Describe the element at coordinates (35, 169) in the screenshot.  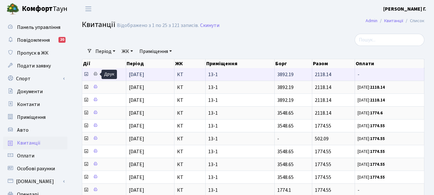
I see `a: Особові рахунки` at that location.